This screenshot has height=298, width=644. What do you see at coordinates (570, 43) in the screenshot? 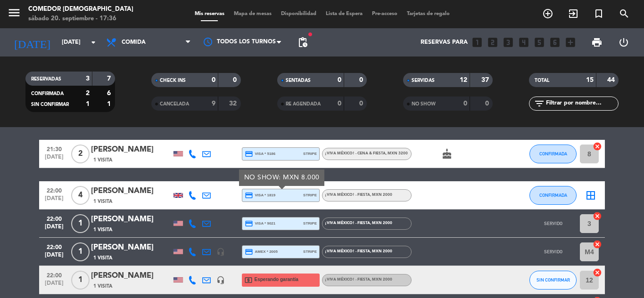
I see `i: add_box` at bounding box center [570, 43].